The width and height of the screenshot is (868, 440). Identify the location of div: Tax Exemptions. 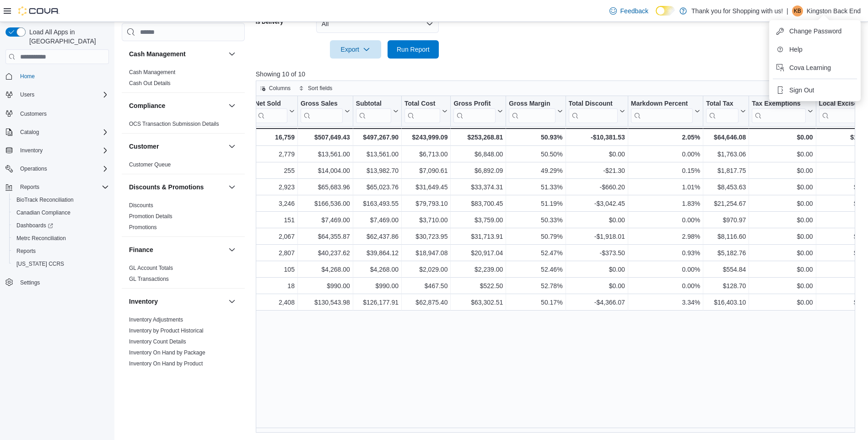
(778, 111).